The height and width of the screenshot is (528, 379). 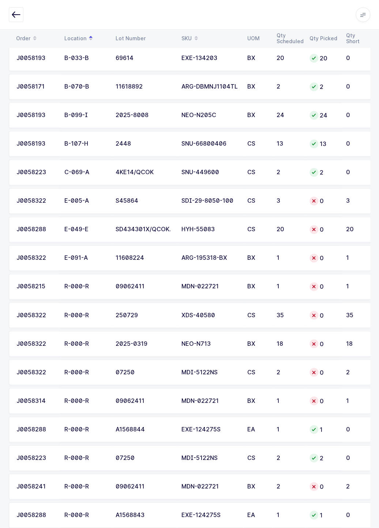 What do you see at coordinates (144, 429) in the screenshot?
I see `div: A1568844` at bounding box center [144, 429].